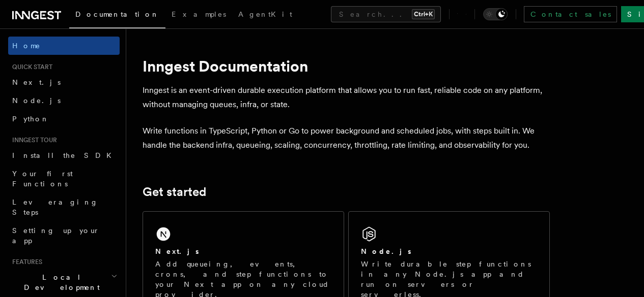 This screenshot has width=644, height=297. I want to click on a: Get started, so click(174, 192).